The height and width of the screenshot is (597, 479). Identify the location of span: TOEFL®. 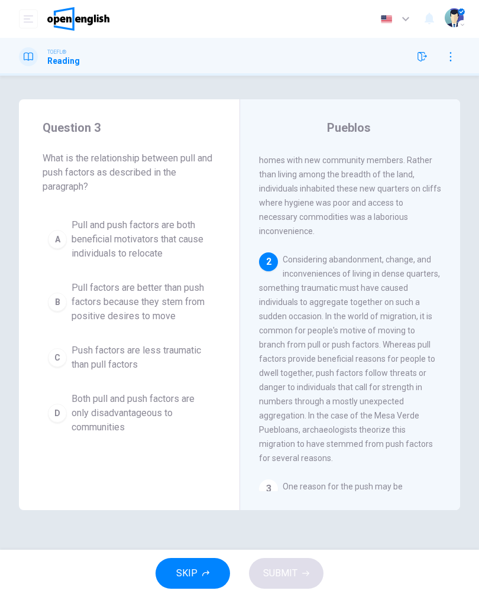
(57, 52).